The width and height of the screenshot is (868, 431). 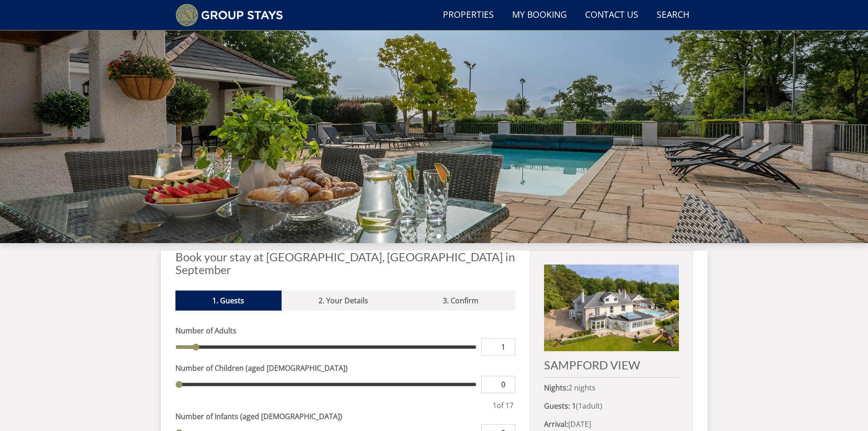 What do you see at coordinates (461, 301) in the screenshot?
I see `a: 3. Confirm` at bounding box center [461, 301].